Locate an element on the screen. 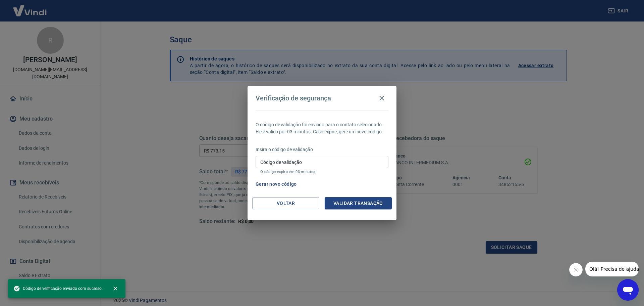  button: close is located at coordinates (115, 289).